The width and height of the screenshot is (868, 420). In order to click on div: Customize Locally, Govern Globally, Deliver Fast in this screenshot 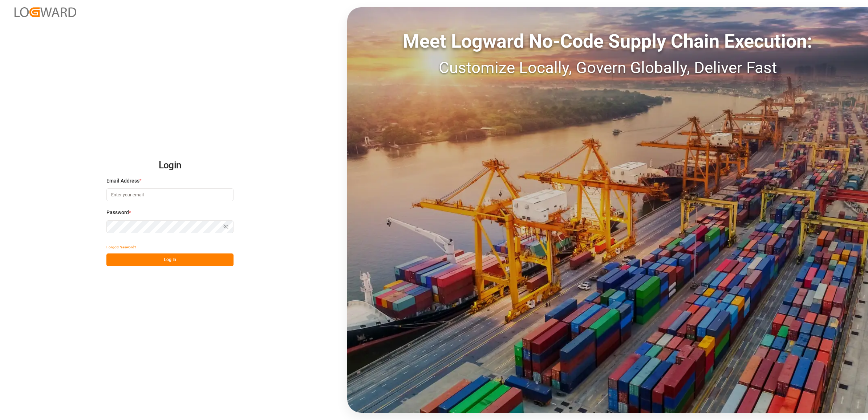, I will do `click(608, 68)`.